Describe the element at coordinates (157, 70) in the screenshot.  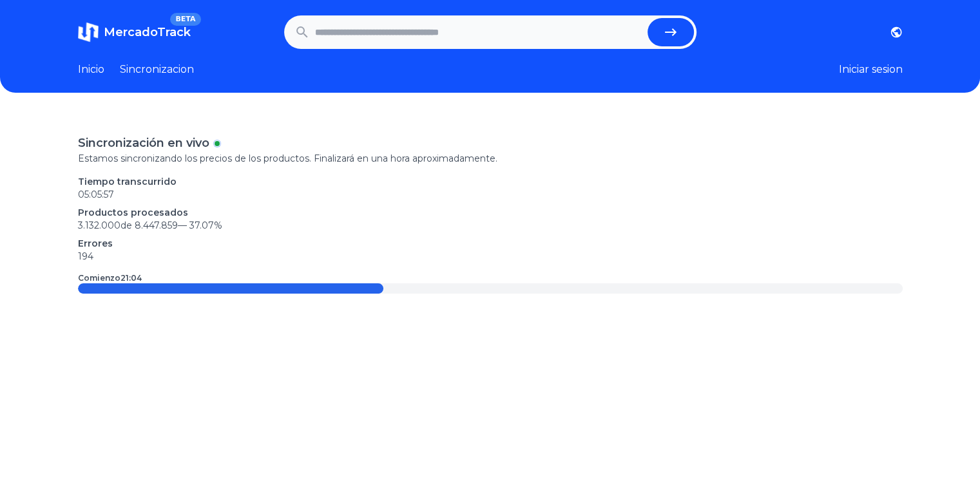
I see `a: Sincronizacion` at that location.